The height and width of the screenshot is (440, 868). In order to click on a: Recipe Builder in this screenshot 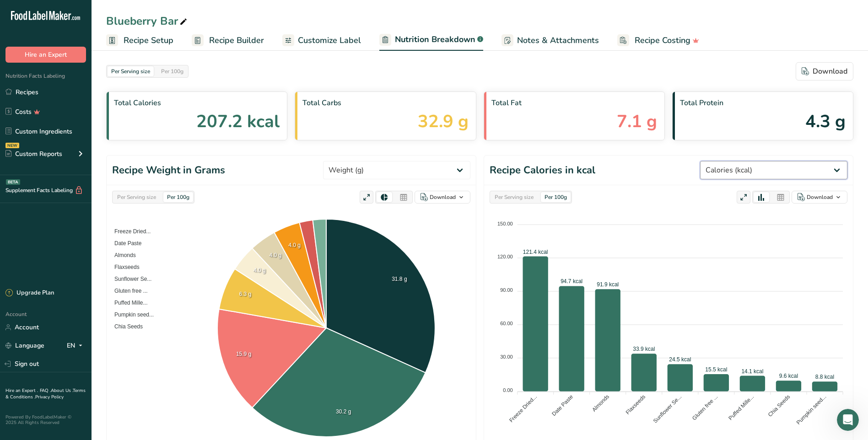, I will do `click(228, 40)`.